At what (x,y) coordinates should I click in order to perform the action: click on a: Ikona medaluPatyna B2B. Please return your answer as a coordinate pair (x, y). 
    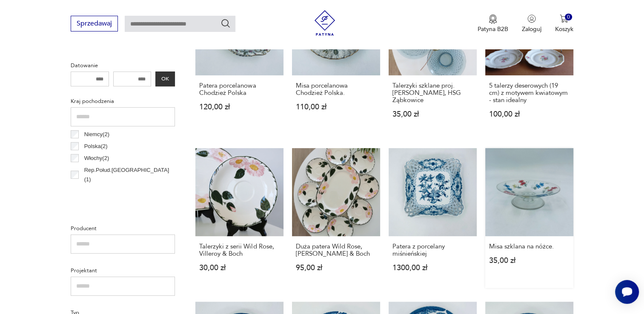
    Looking at the image, I should click on (493, 24).